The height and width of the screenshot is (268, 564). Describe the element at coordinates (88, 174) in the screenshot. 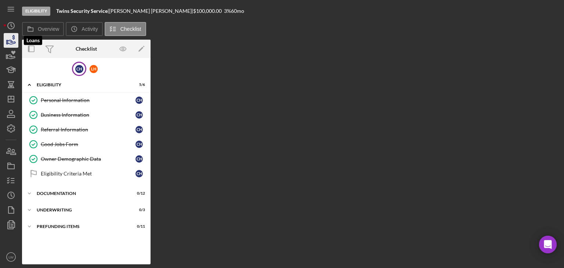

I see `div: Eligibility Criteria Met` at that location.